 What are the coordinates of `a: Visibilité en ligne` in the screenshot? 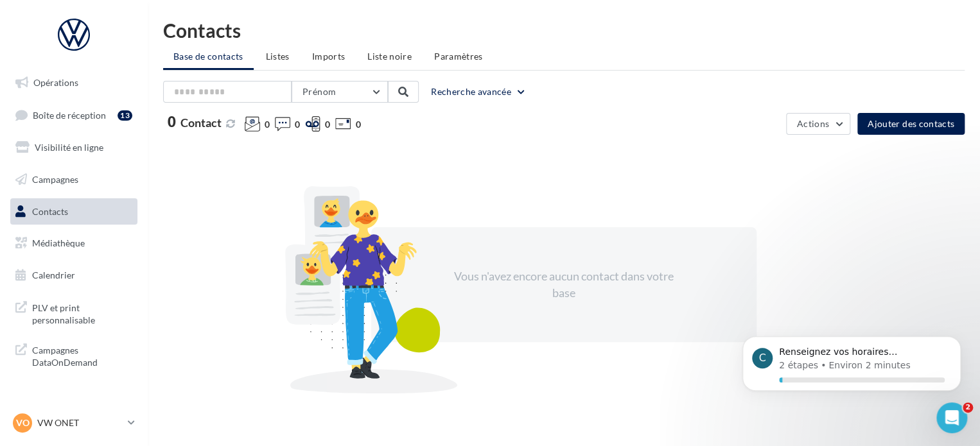 It's located at (74, 148).